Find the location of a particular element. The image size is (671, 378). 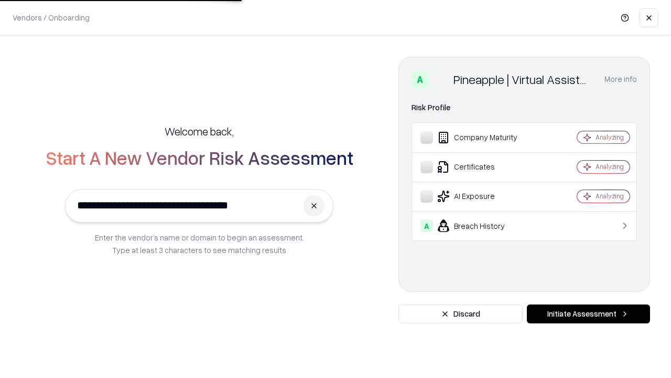

p: Enter the vendor’s name or domain to begin an assessment. Type at least 3 characters to see match... is located at coordinates (199, 243).